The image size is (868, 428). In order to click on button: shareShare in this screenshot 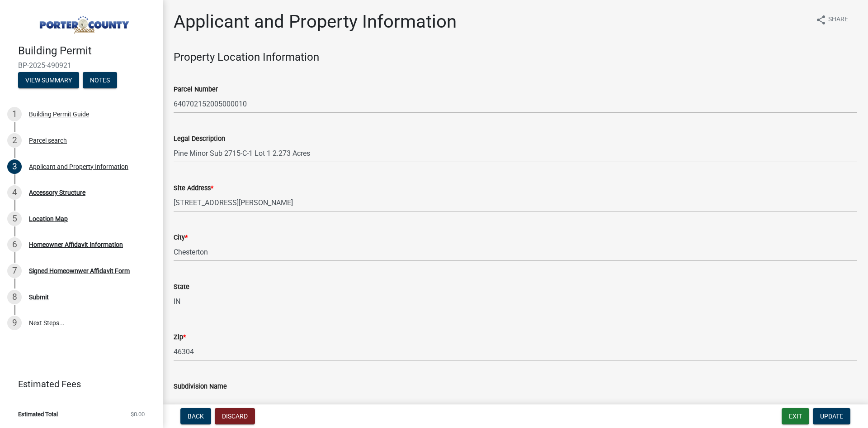, I will do `click(832, 20)`.